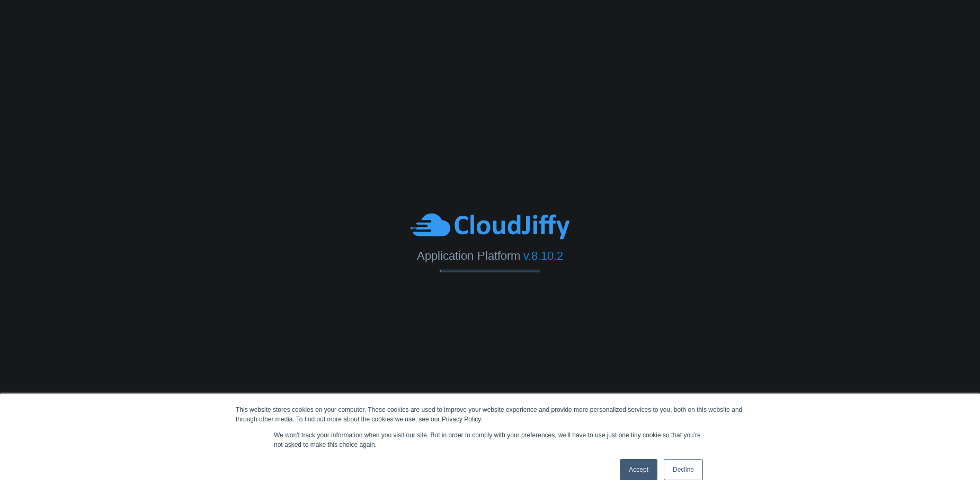 The image size is (980, 494). What do you see at coordinates (490, 440) in the screenshot?
I see `p: We won't track your information when you visit our site. But in order to comply with your prefere...` at bounding box center [490, 440].